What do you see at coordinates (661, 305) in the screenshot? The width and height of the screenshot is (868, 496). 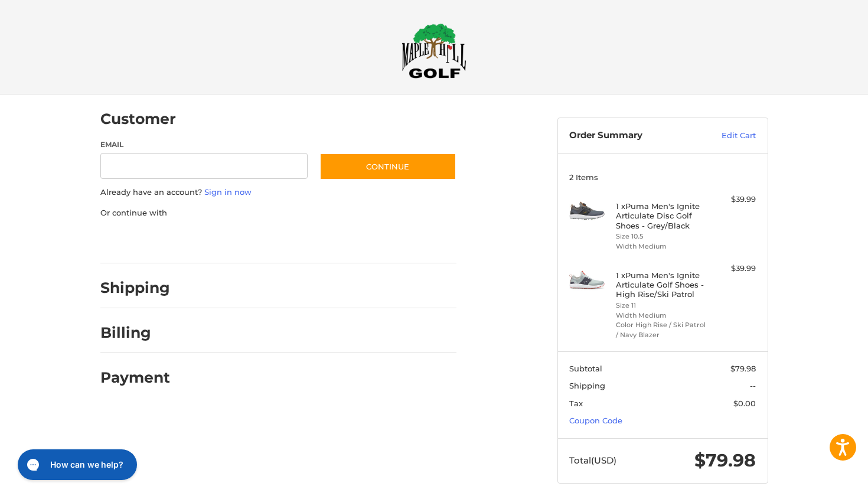 I see `li: Size 11` at bounding box center [661, 305].